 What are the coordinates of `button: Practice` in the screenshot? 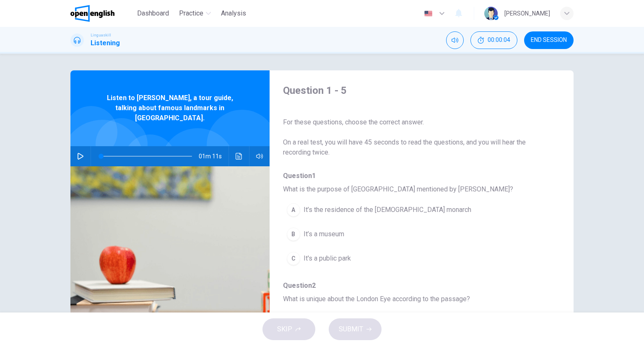 It's located at (195, 13).